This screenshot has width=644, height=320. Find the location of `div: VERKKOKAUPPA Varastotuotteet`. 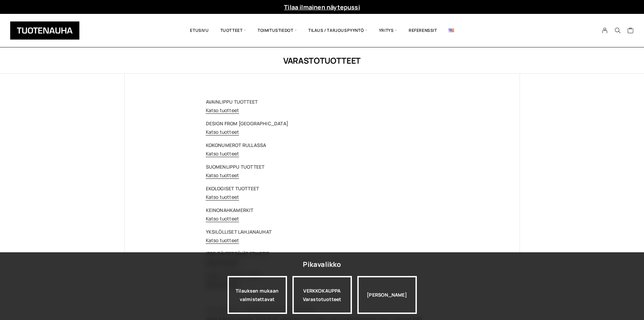

div: VERKKOKAUPPA Varastotuotteet is located at coordinates (322, 295).